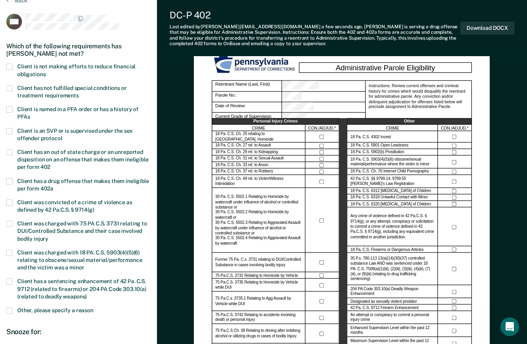 Image resolution: width=527 pixels, height=344 pixels. Describe the element at coordinates (371, 137) in the screenshot. I see `label: 18 Pa. C.S. 4302 Incest` at that location.